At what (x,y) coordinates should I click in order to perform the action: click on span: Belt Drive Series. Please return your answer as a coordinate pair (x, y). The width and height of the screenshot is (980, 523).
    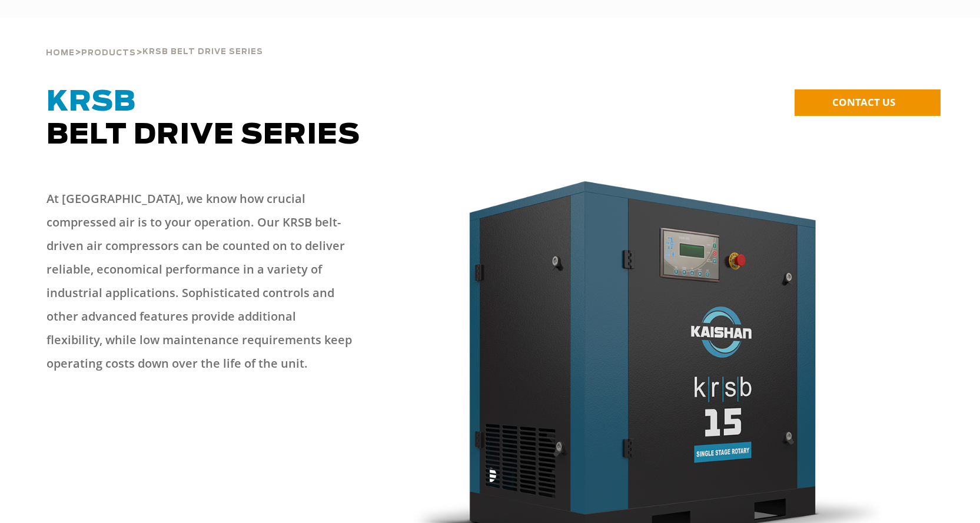
    Looking at the image, I should click on (203, 119).